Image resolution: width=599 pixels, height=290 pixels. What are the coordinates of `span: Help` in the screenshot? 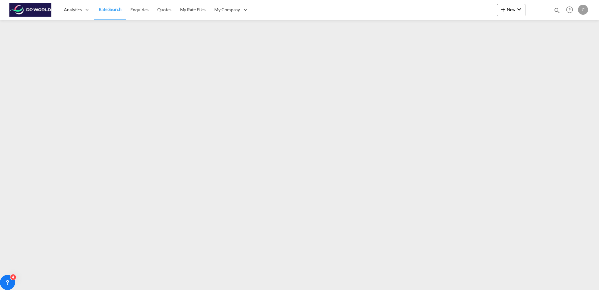 It's located at (570, 10).